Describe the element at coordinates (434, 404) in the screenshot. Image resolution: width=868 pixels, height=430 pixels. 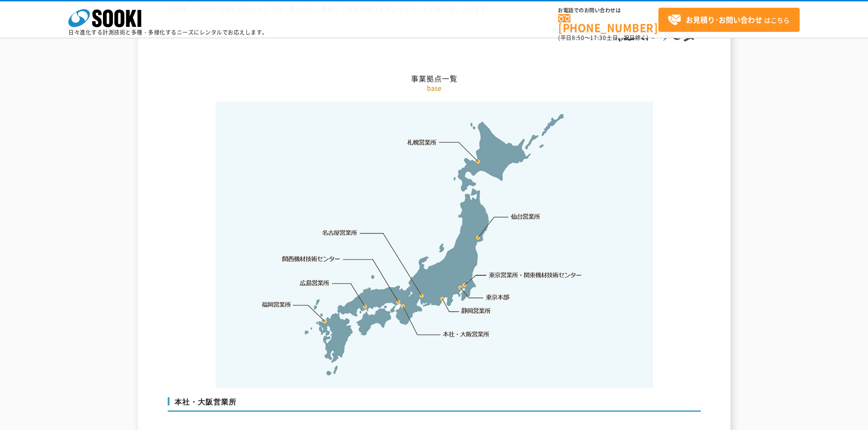
I see `h3: 本社・大阪営業所` at that location.